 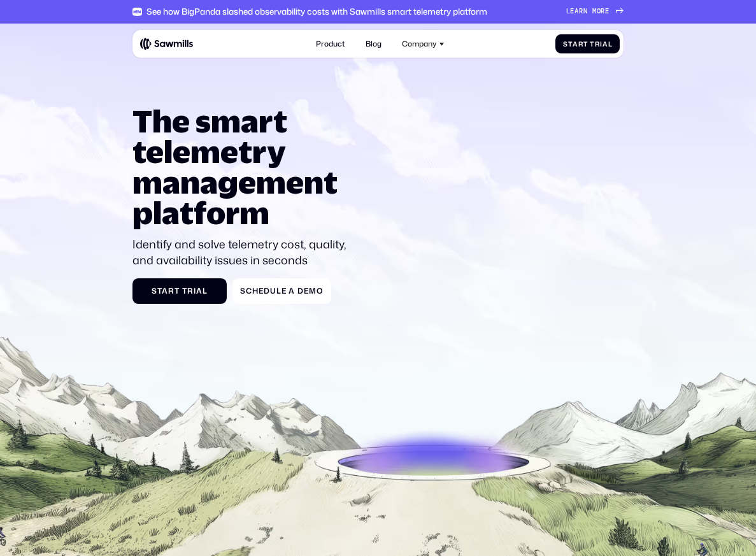 What do you see at coordinates (281, 292) in the screenshot?
I see `a: Schedule a Demo` at bounding box center [281, 292].